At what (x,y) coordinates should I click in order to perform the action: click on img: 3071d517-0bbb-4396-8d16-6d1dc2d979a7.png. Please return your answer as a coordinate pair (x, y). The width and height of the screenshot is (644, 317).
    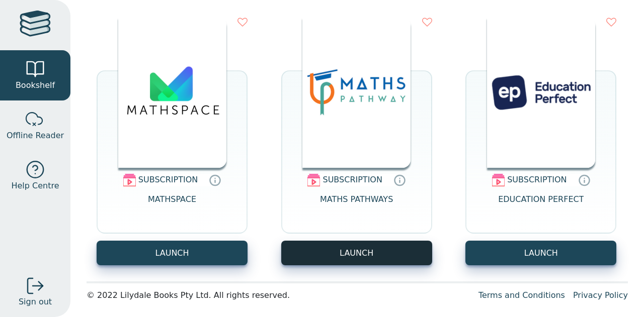
    Looking at the image, I should click on (357, 92).